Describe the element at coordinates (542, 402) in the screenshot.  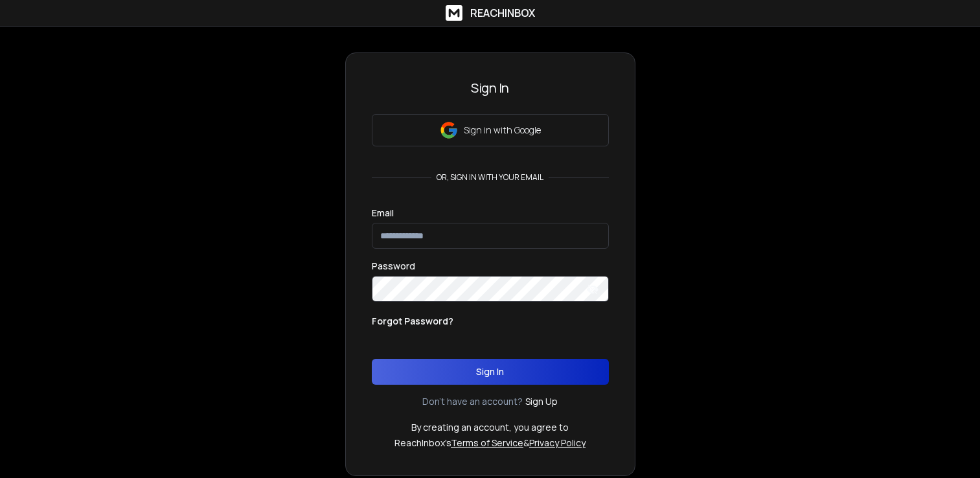
I see `a: Sign Up` at that location.